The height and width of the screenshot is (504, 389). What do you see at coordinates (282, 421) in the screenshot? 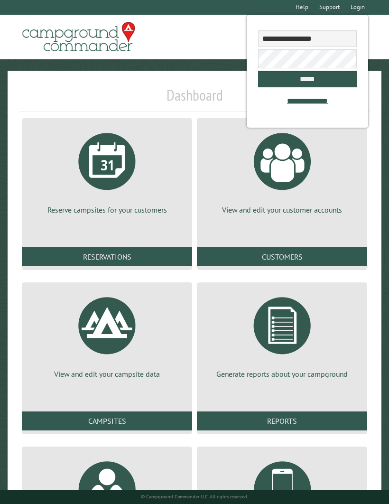
I see `a: Reports` at bounding box center [282, 421].